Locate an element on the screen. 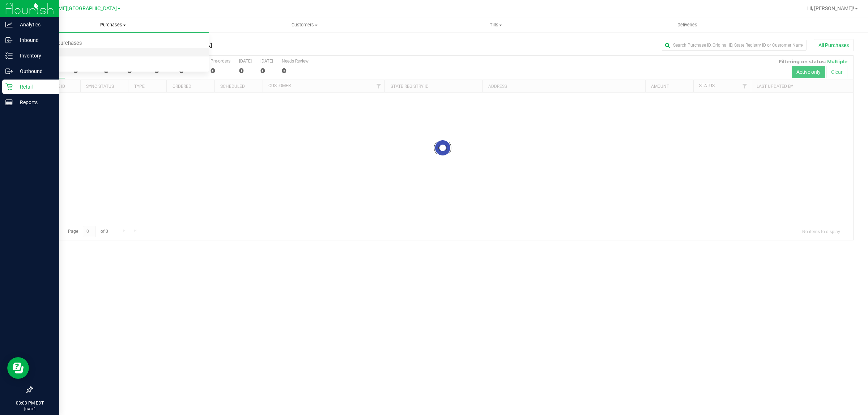  p: Inbound is located at coordinates (34, 40).